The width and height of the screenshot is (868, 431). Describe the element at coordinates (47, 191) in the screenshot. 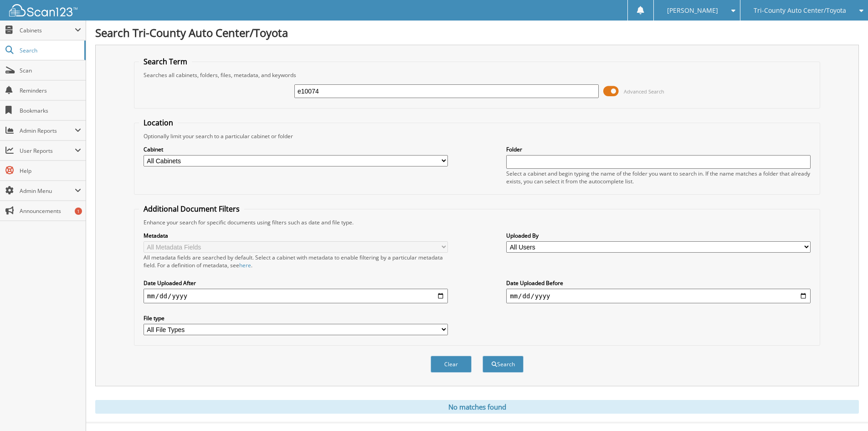

I see `span: Admin Menu` at that location.